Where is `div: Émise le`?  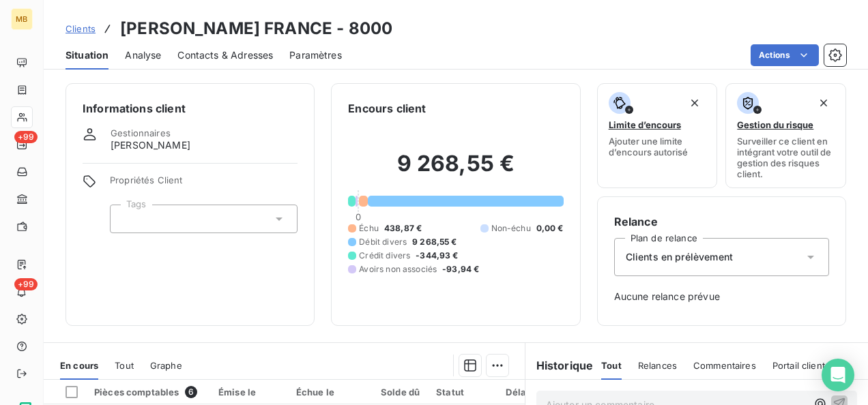
div: Émise le is located at coordinates (249, 392).